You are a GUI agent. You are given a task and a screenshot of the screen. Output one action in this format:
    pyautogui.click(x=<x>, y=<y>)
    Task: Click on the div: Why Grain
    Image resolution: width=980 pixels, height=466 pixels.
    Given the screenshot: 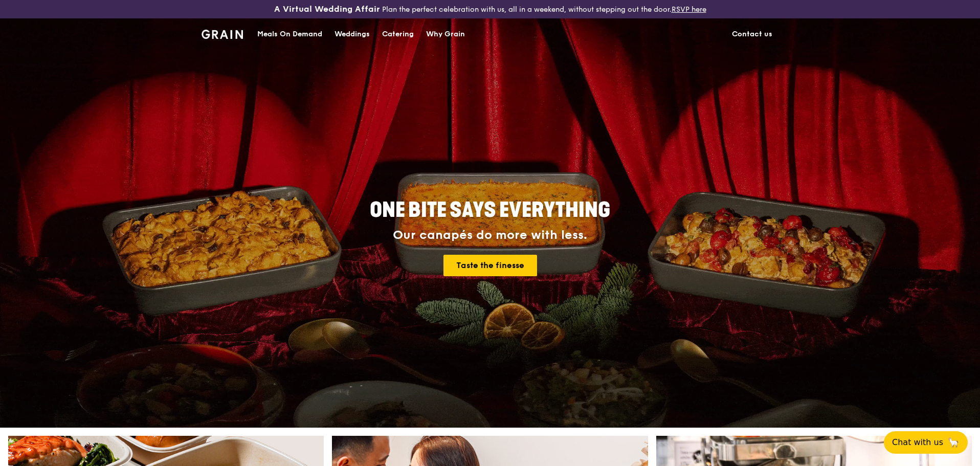 What is the action you would take?
    pyautogui.click(x=445, y=34)
    